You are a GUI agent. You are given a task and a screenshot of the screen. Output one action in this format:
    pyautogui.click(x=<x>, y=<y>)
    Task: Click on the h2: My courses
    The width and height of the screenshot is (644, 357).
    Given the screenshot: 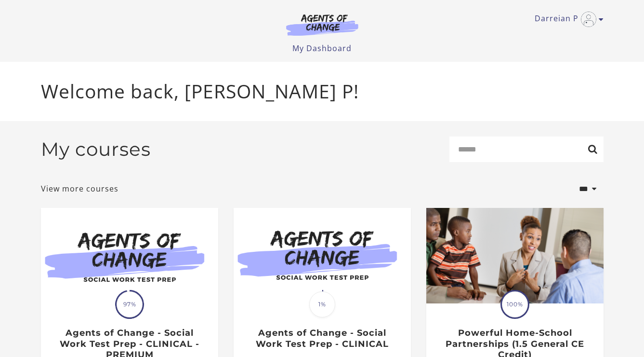 What is the action you would take?
    pyautogui.click(x=96, y=149)
    